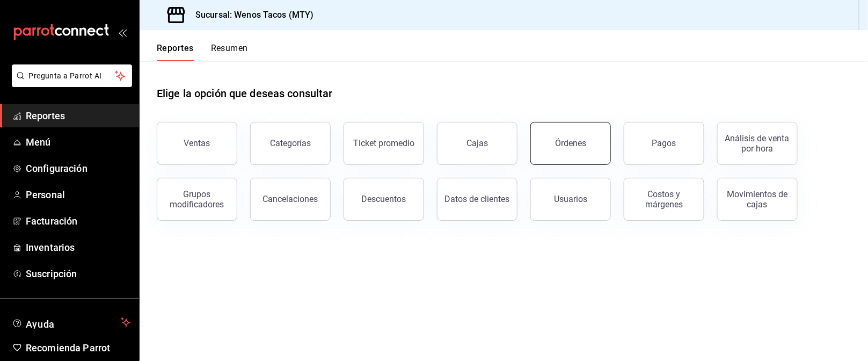 The width and height of the screenshot is (868, 361). Describe the element at coordinates (78, 274) in the screenshot. I see `span: Suscripción` at that location.